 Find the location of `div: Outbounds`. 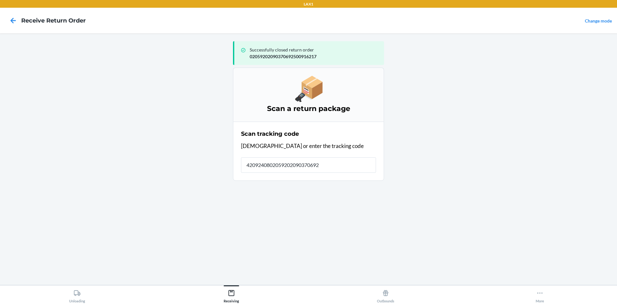

div: Outbounds is located at coordinates (386, 295).